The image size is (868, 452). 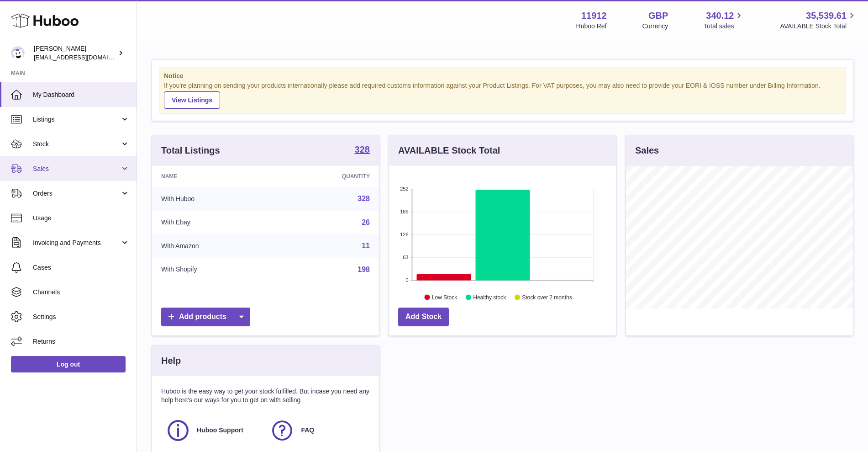 I want to click on text: 189, so click(x=404, y=211).